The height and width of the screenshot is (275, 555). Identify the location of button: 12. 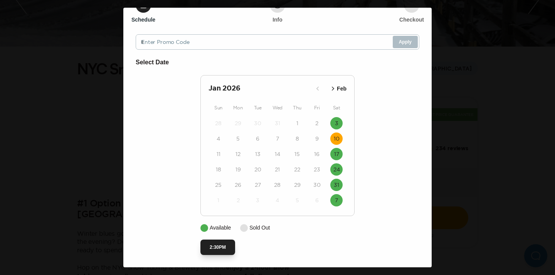
(238, 154).